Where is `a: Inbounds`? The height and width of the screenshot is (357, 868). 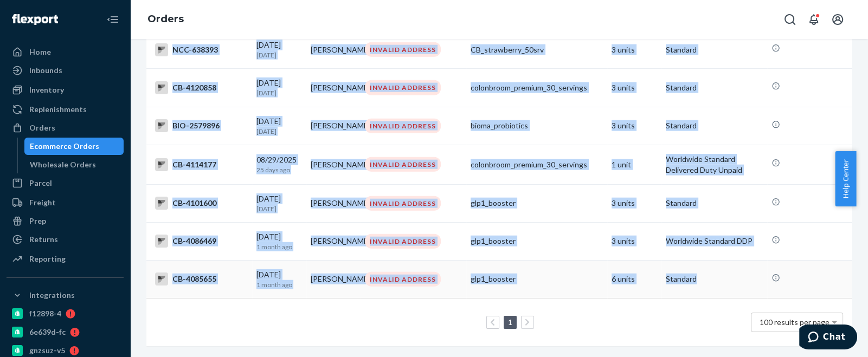
a: Inbounds is located at coordinates (65, 70).